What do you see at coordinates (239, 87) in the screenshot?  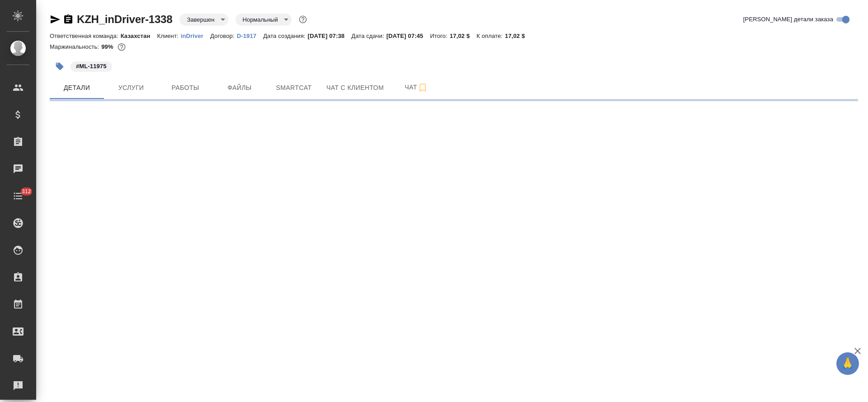 I see `span: Файлы` at bounding box center [239, 87].